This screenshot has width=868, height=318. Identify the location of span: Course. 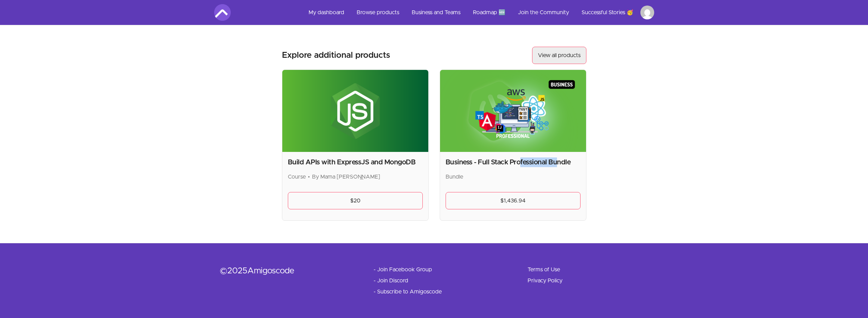
(297, 176).